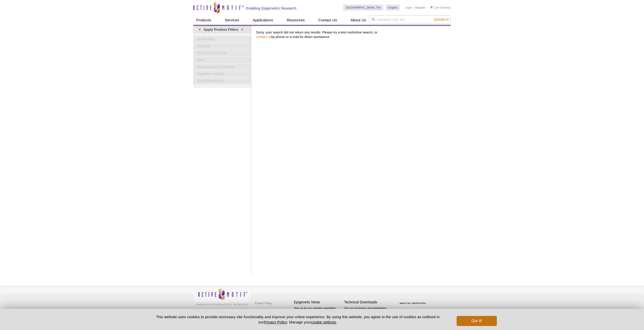 Image resolution: width=644 pixels, height=330 pixels. Describe the element at coordinates (318, 314) in the screenshot. I see `p: Sign up for our monthly newsletter highlighting recent publications in the field of epigenetics.` at that location.